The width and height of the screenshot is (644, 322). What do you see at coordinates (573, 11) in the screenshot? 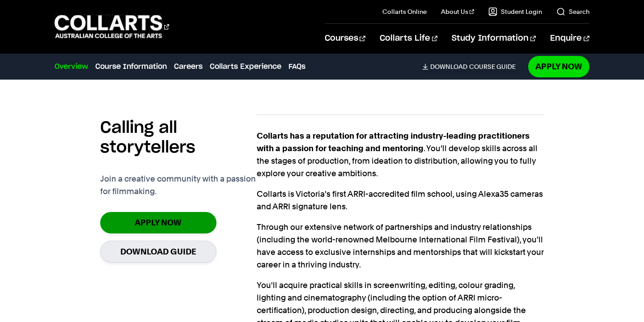
I see `a: Search` at bounding box center [573, 11].